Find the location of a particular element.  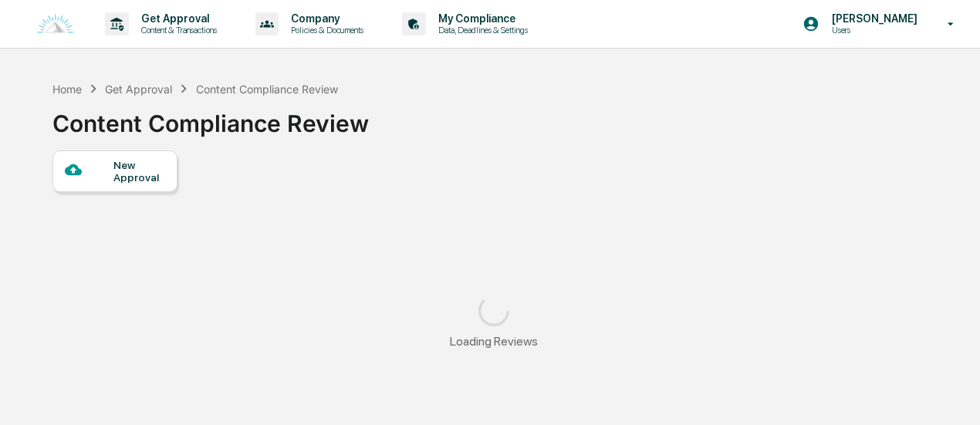

div: Get Approval is located at coordinates (138, 89).